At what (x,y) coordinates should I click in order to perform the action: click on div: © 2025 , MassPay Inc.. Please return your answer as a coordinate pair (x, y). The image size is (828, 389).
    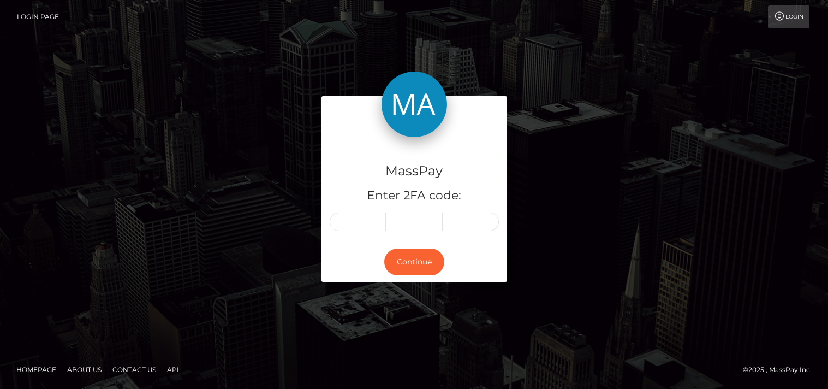
    Looking at the image, I should click on (781, 369).